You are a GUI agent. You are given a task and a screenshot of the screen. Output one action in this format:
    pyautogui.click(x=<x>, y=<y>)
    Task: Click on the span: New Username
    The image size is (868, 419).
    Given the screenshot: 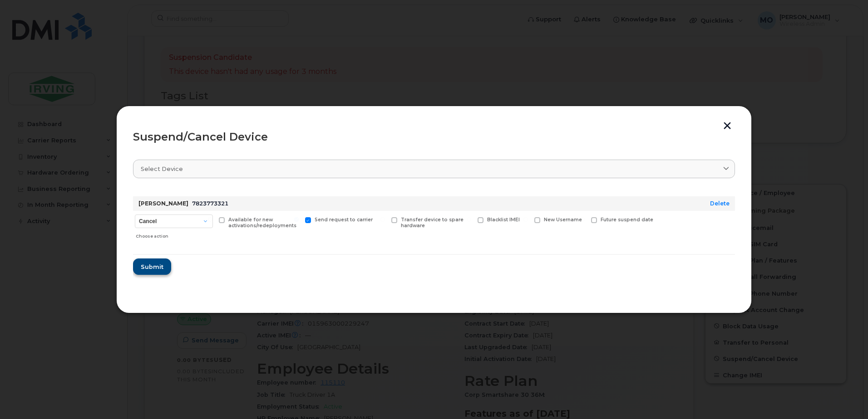 What is the action you would take?
    pyautogui.click(x=563, y=219)
    